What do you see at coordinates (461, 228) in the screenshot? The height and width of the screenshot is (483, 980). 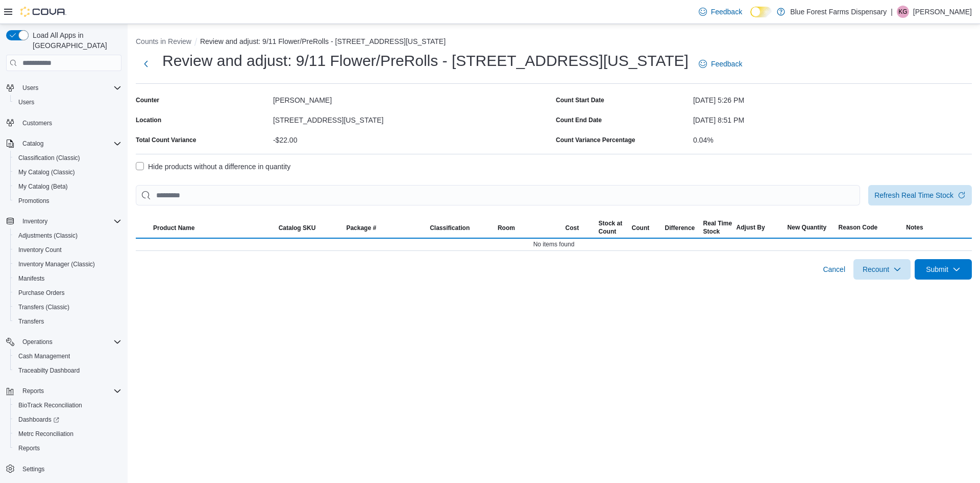 I see `button: Classification` at bounding box center [461, 228].